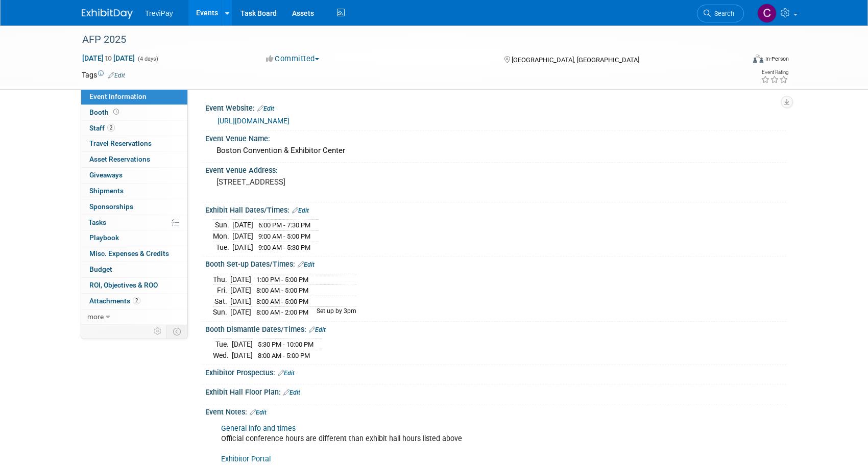 This screenshot has height=467, width=868. I want to click on div: Event Format, so click(736, 60).